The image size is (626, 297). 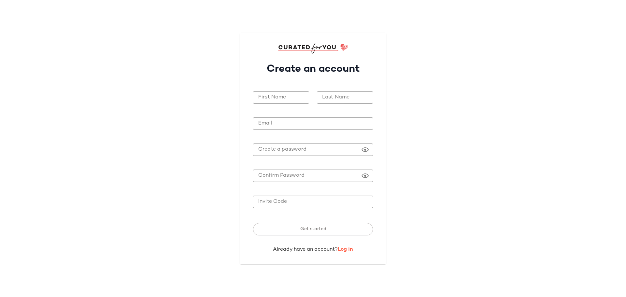 I want to click on a: Log in, so click(x=346, y=250).